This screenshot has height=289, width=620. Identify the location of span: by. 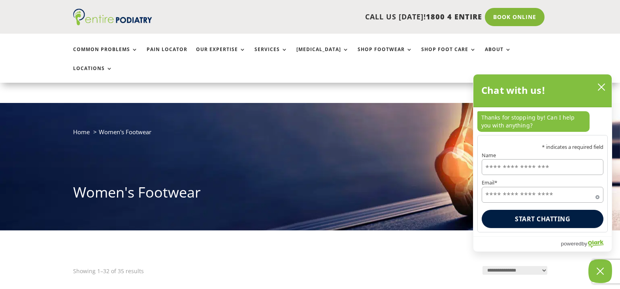
(585, 243).